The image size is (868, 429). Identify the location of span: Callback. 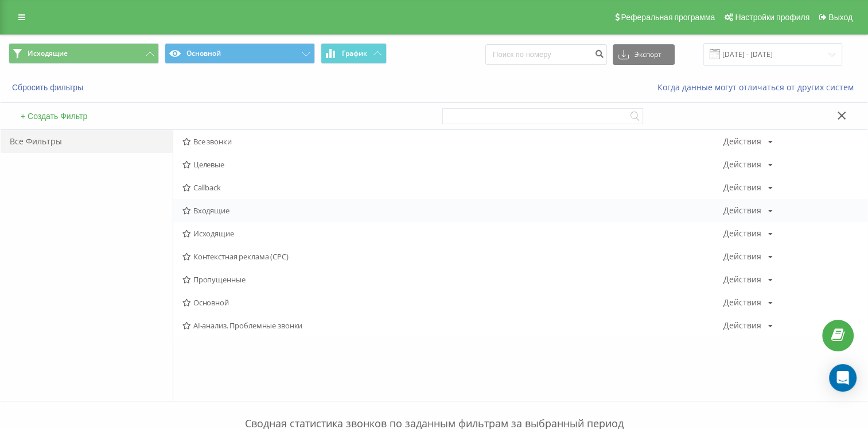
(452, 188).